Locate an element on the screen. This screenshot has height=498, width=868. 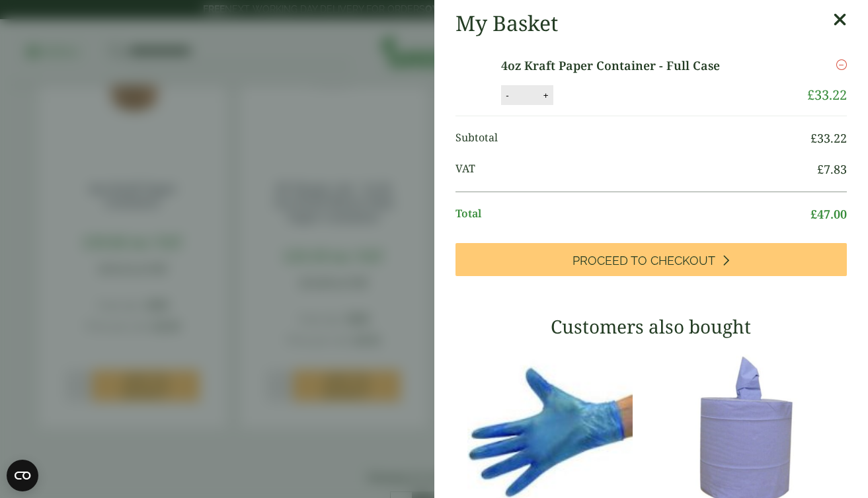
span: Total is located at coordinates (633, 214).